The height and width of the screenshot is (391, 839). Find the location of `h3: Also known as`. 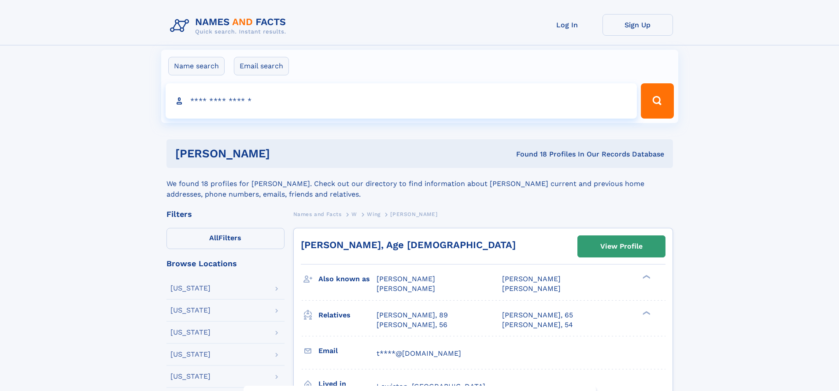

h3: Also known as is located at coordinates (348, 279).